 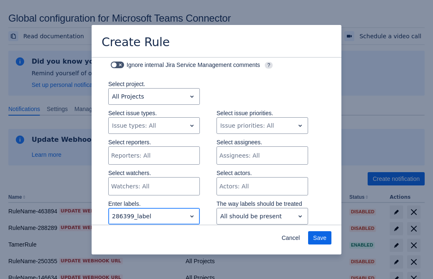 I want to click on p: Select assignees., so click(x=262, y=142).